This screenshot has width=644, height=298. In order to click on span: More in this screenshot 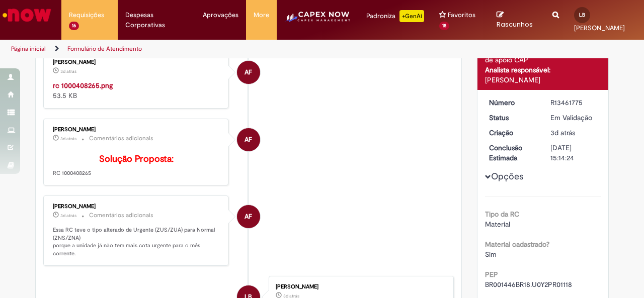, I will do `click(261, 15)`.